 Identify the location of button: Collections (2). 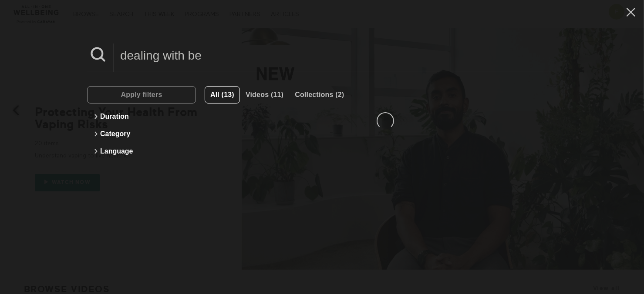
(319, 95).